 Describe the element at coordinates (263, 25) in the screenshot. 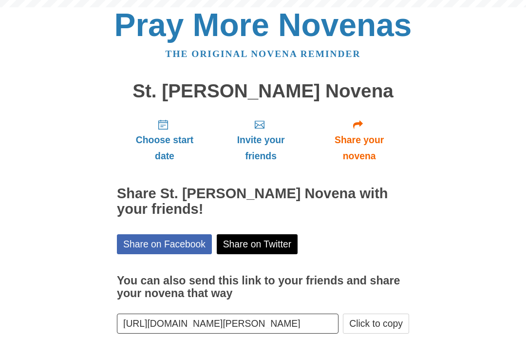

I see `a: Pray More Novenas` at that location.